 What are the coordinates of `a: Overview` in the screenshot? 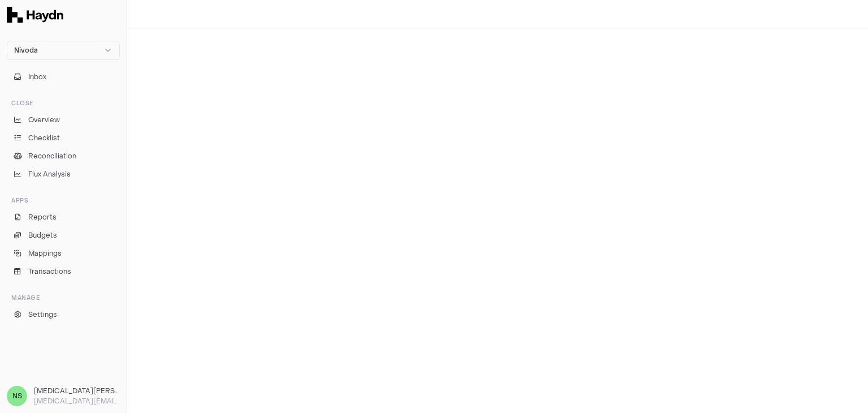 It's located at (63, 120).